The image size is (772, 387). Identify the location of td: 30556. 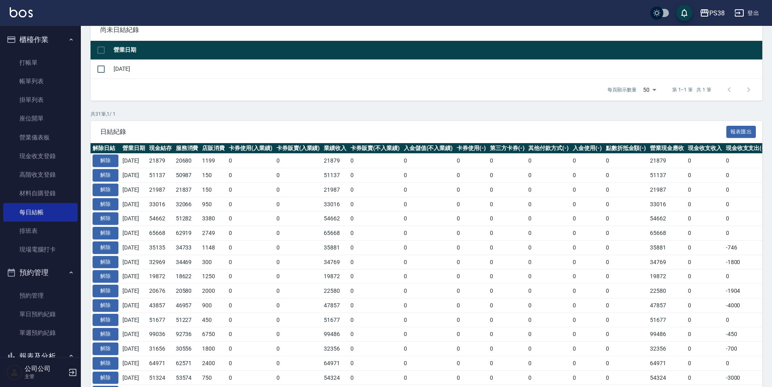
(187, 349).